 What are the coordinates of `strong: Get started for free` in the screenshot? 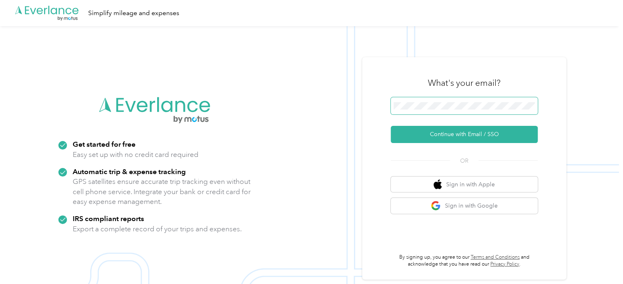 It's located at (104, 144).